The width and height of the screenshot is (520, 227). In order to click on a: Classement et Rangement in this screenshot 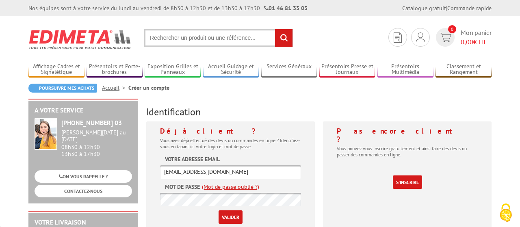, I will do `click(464, 69)`.